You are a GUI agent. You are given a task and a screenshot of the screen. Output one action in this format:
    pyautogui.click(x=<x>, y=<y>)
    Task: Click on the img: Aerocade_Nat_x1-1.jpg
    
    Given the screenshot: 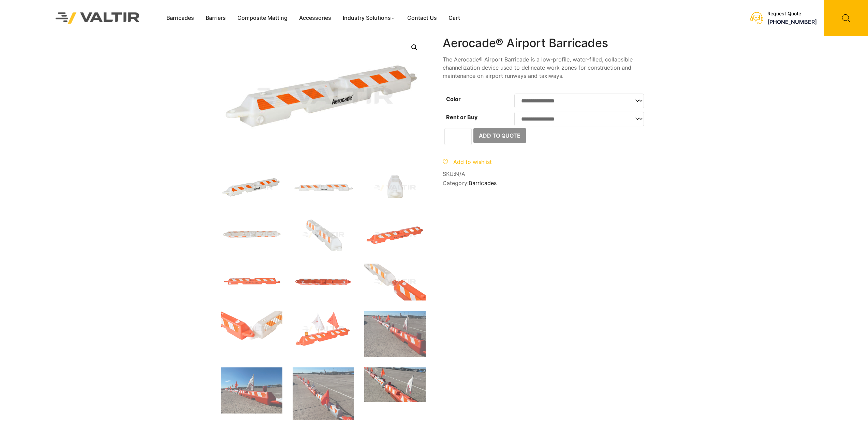 What is the action you would take?
    pyautogui.click(x=323, y=235)
    